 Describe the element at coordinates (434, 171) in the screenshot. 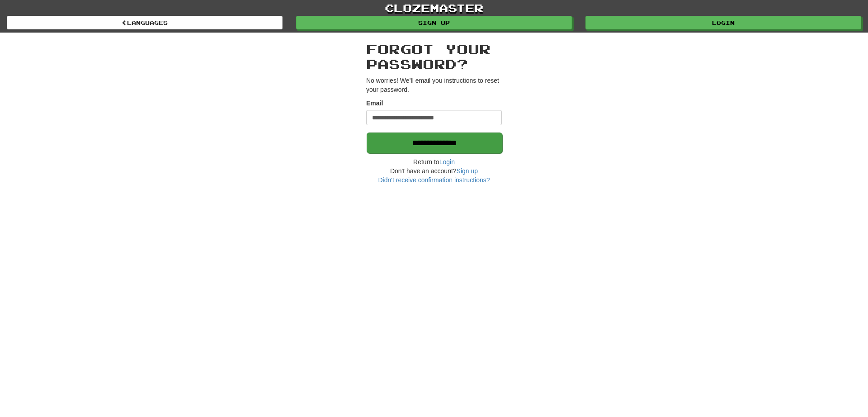

I see `div: Return to Don't have an account?` at that location.